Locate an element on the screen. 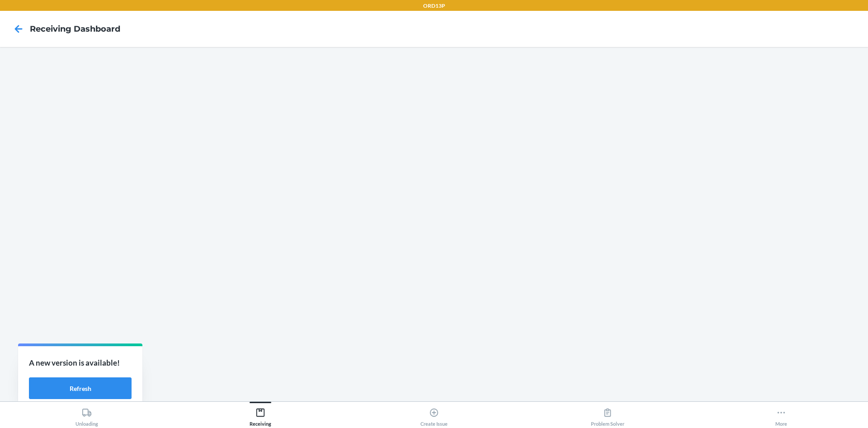 The width and height of the screenshot is (868, 428). div: Receiving is located at coordinates (260, 415).